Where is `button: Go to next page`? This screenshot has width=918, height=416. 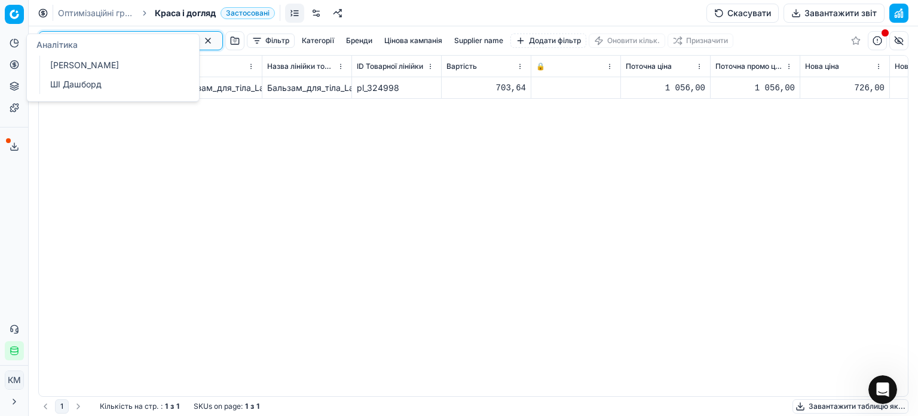
button: Go to next page is located at coordinates (78, 406).